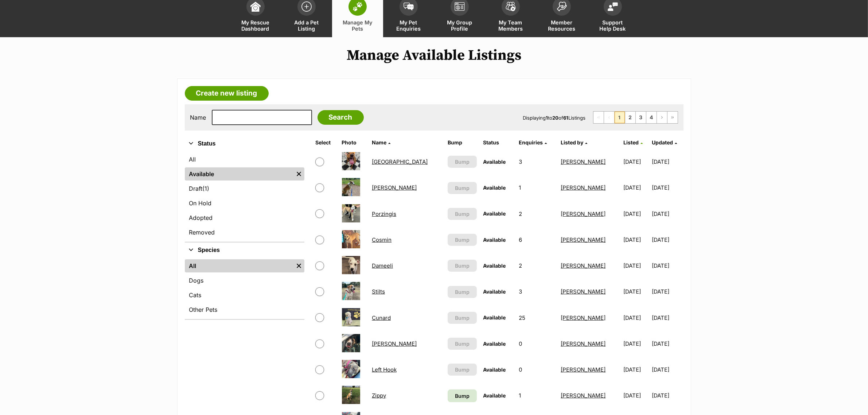  What do you see at coordinates (381, 142) in the screenshot?
I see `a: Name` at bounding box center [381, 142].